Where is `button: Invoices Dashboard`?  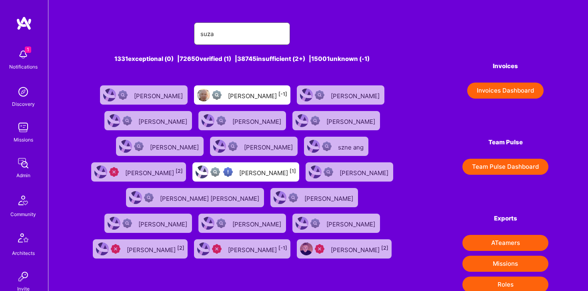 button: Invoices Dashboard is located at coordinates (505, 90).